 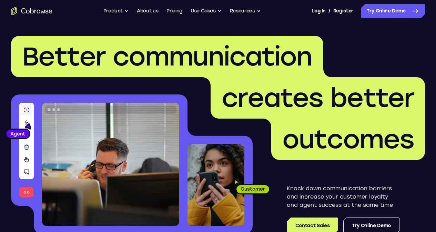 What do you see at coordinates (206, 11) in the screenshot?
I see `button: Use Cases` at bounding box center [206, 11].